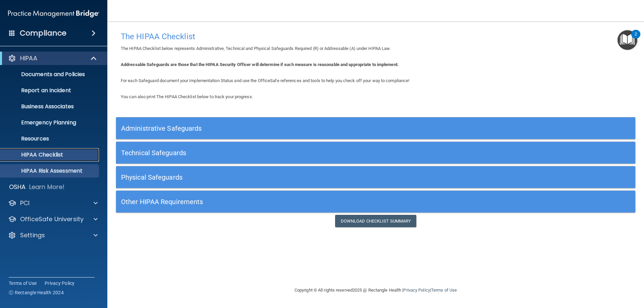 Image resolution: width=644 pixels, height=308 pixels. I want to click on h4: The HIPAA Checklist, so click(375, 37).